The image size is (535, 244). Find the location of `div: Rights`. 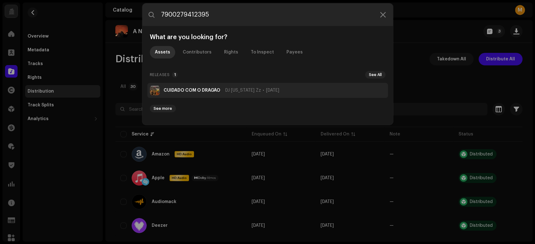

div: Rights is located at coordinates (231, 52).